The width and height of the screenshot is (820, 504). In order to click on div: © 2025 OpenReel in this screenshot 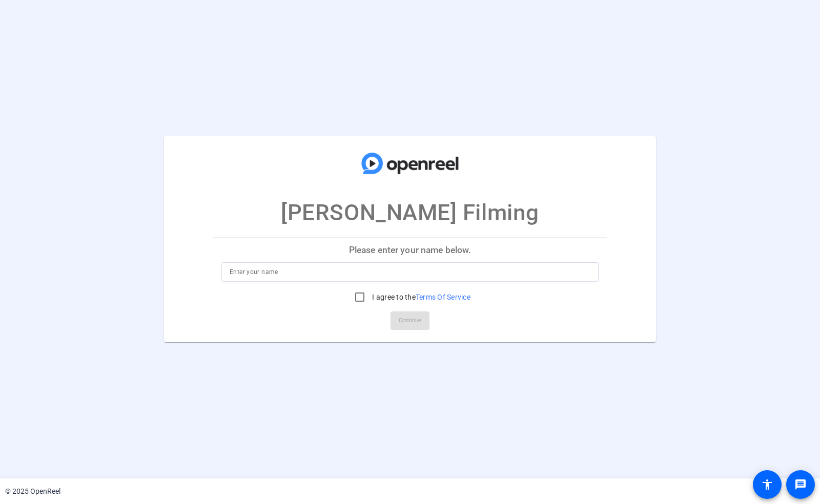, I will do `click(33, 491)`.